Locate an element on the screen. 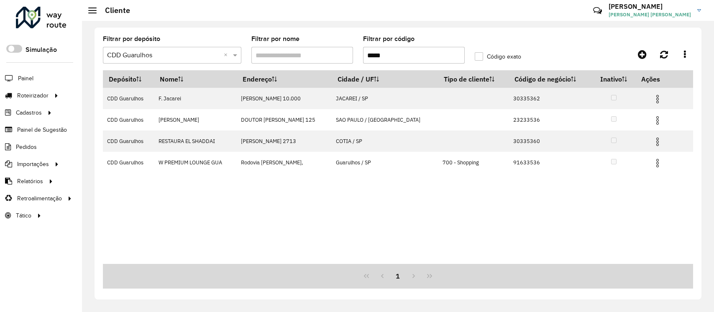 This screenshot has width=714, height=312. th: Depósito is located at coordinates (128, 79).